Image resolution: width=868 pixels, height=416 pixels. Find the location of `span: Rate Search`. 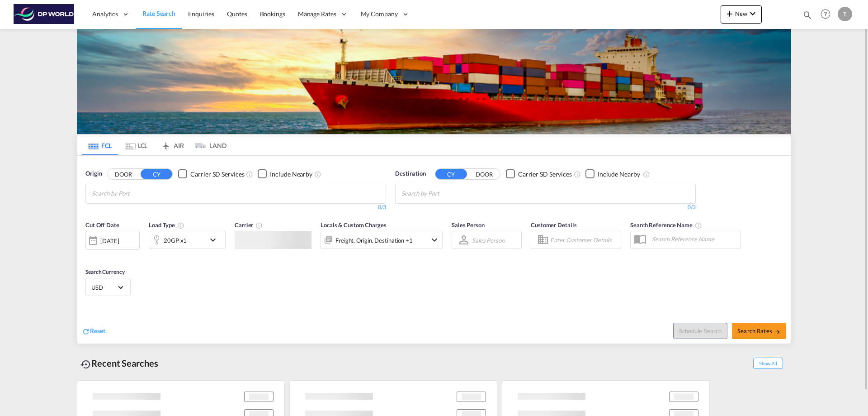

span: Rate Search is located at coordinates (159, 13).